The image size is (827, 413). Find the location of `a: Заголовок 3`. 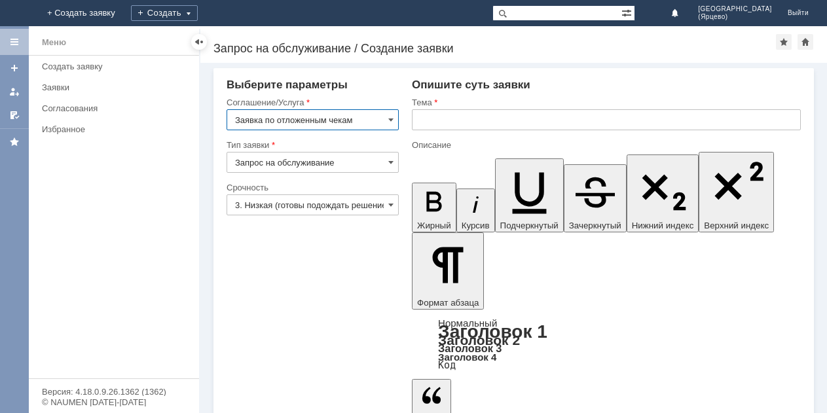

a: Заголовок 3 is located at coordinates (469, 348).